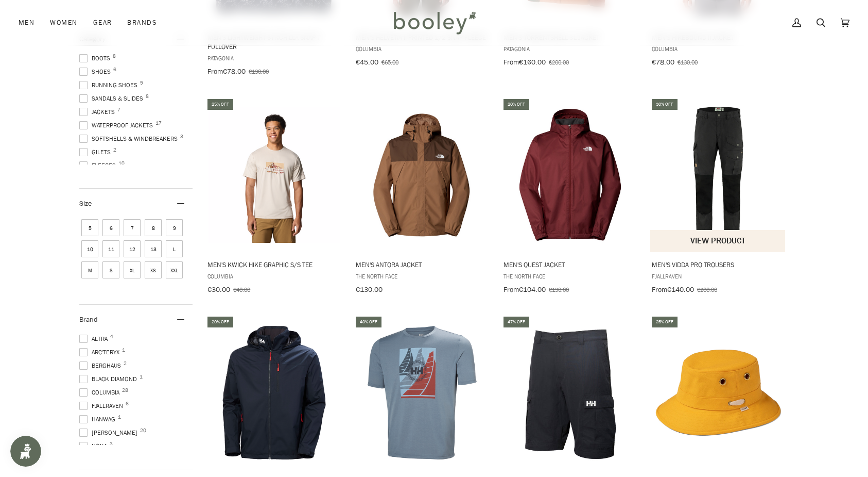 The width and height of the screenshot is (868, 477). I want to click on span: €140.00, so click(681, 289).